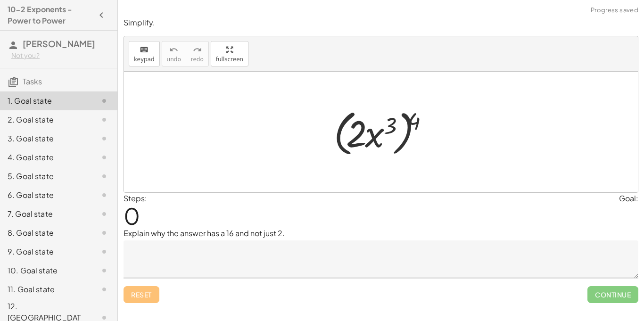 The width and height of the screenshot is (644, 321). Describe the element at coordinates (132, 216) in the screenshot. I see `span: 0` at that location.